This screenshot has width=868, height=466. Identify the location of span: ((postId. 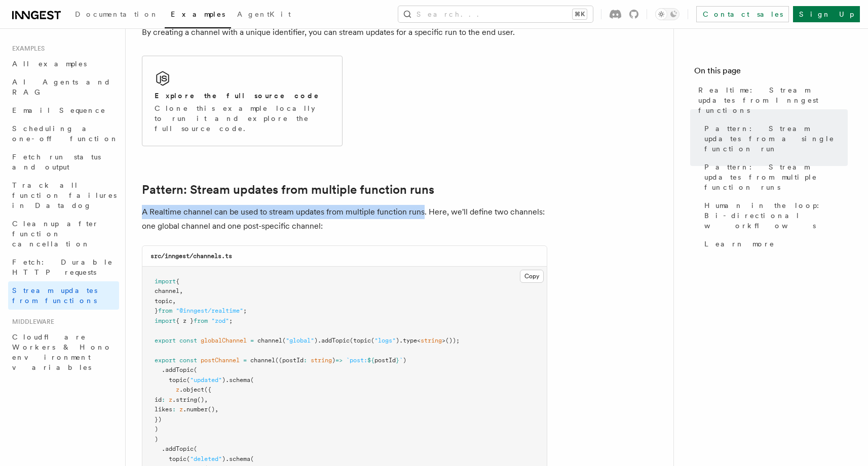
(290, 360).